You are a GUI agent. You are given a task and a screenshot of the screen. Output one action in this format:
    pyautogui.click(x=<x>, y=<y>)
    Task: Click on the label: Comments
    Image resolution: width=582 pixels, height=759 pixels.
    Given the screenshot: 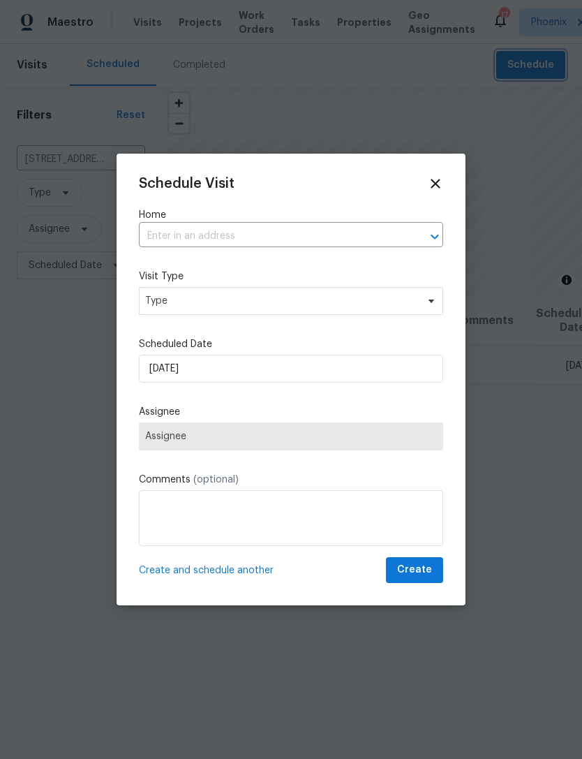 What is the action you would take?
    pyautogui.click(x=291, y=480)
    